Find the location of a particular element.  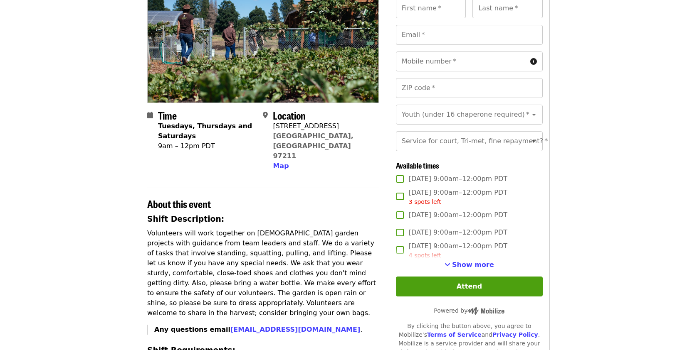

i: map-marker-alt icon is located at coordinates (265, 115).